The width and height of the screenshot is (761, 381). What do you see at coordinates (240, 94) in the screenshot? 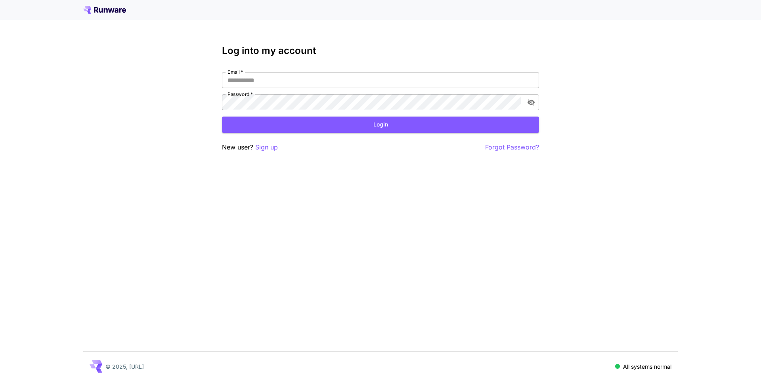
I see `label: Password` at bounding box center [240, 94].